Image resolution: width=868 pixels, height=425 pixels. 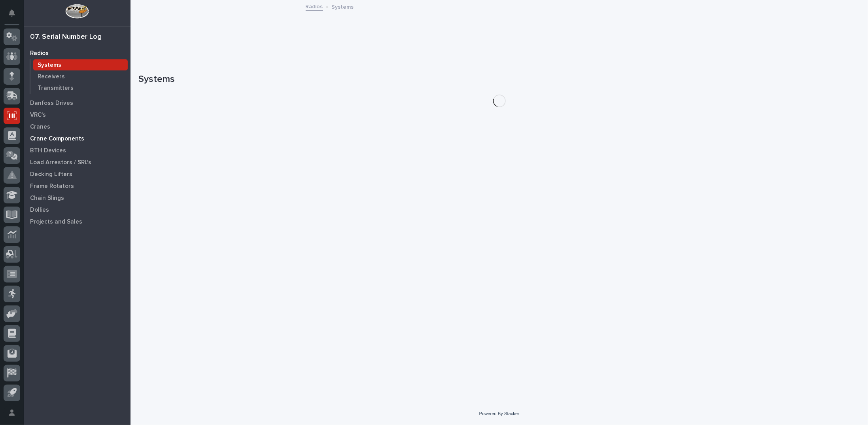 What do you see at coordinates (51, 103) in the screenshot?
I see `p: Danfoss Drives` at bounding box center [51, 103].